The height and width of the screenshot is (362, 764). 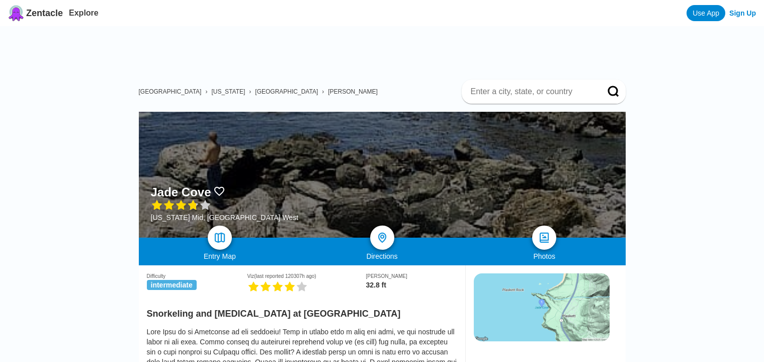 I want to click on div: Entry Map, so click(x=220, y=256).